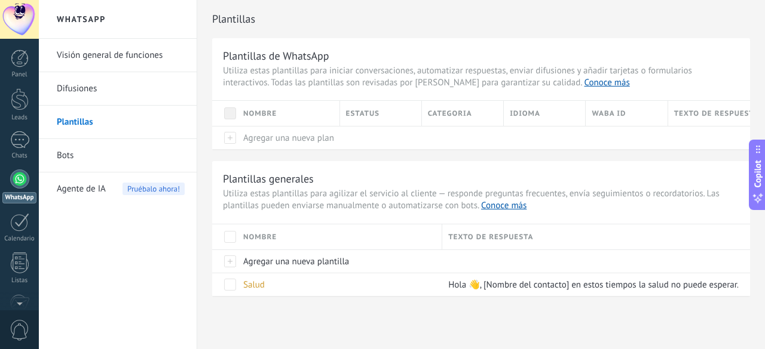  What do you see at coordinates (254, 285) in the screenshot?
I see `span: Salud` at bounding box center [254, 285].